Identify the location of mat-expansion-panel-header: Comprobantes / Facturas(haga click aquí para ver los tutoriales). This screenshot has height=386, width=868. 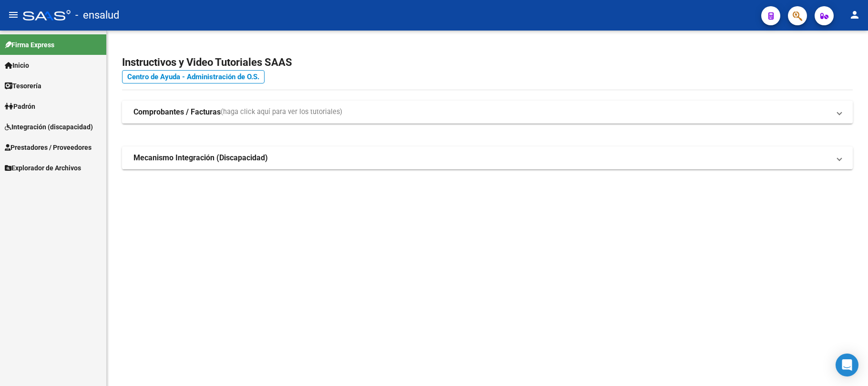
(487, 112).